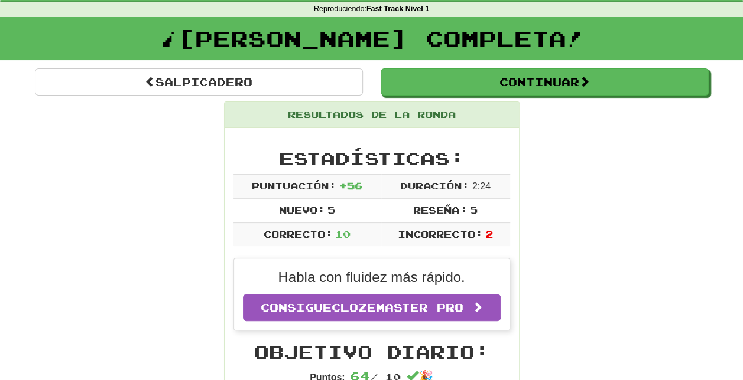 This screenshot has height=380, width=743. I want to click on span: Nuevo:, so click(302, 210).